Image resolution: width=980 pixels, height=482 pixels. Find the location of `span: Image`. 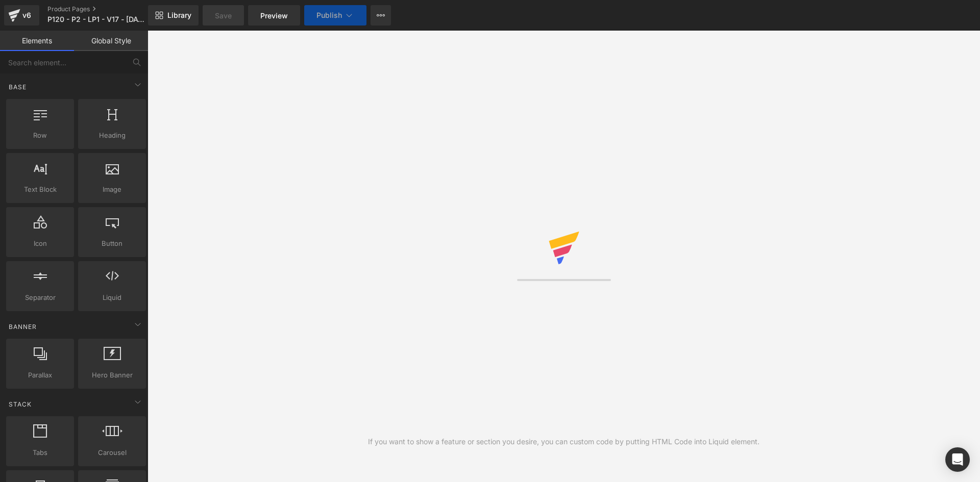

span: Image is located at coordinates (112, 189).